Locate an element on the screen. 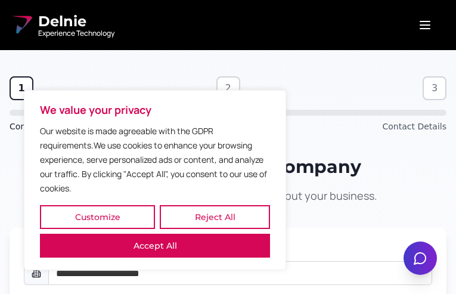  h1: Tell Us About Your Company is located at coordinates (228, 167).